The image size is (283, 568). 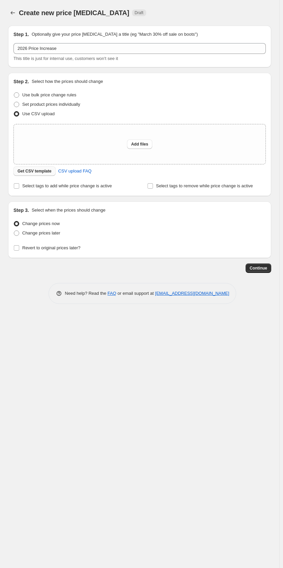 What do you see at coordinates (139, 13) in the screenshot?
I see `span: Draft` at bounding box center [139, 13].